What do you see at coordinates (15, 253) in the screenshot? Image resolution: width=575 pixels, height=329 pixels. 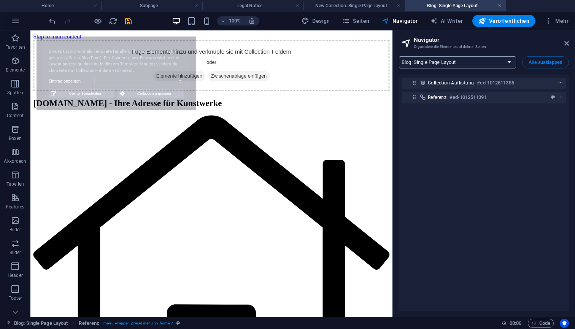 I see `p: Slider` at bounding box center [15, 253].